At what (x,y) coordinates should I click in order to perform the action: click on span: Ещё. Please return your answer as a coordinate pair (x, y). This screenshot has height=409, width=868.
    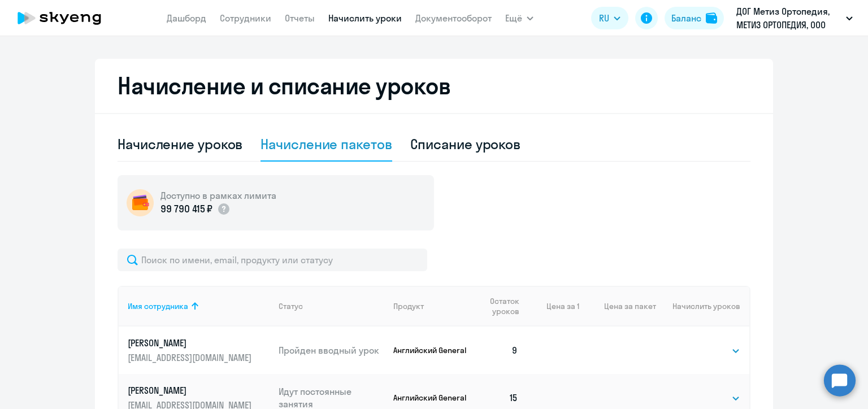
    Looking at the image, I should click on (514, 18).